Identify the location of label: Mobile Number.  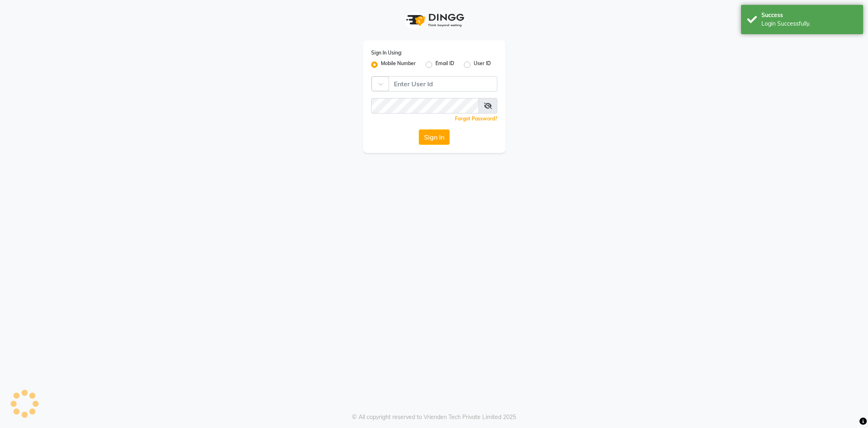
(399, 65).